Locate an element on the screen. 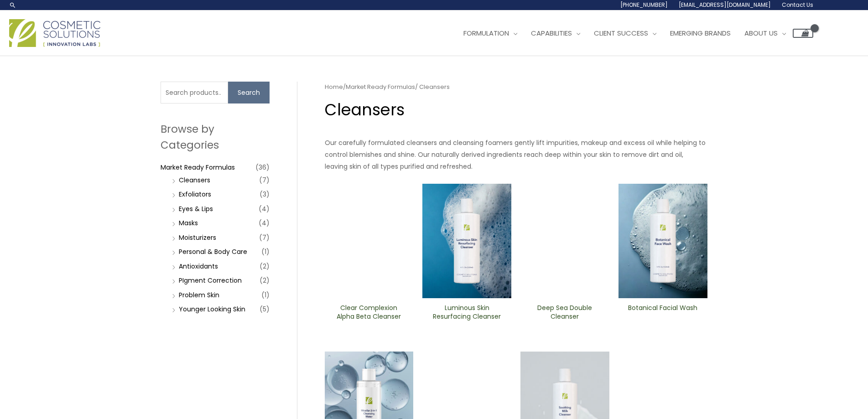 The image size is (868, 419). a: Deep Sea Double Cleanser is located at coordinates (565, 314).